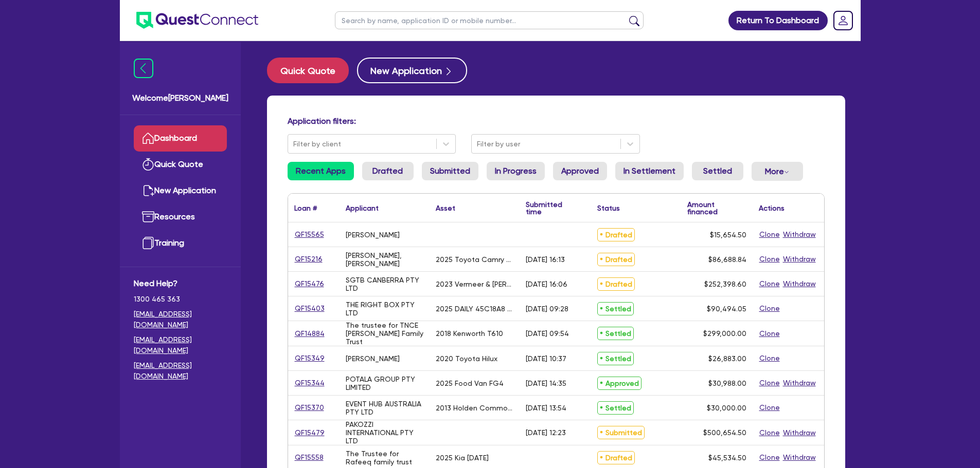 The image size is (980, 468). Describe the element at coordinates (649, 171) in the screenshot. I see `a: In Settlement` at that location.